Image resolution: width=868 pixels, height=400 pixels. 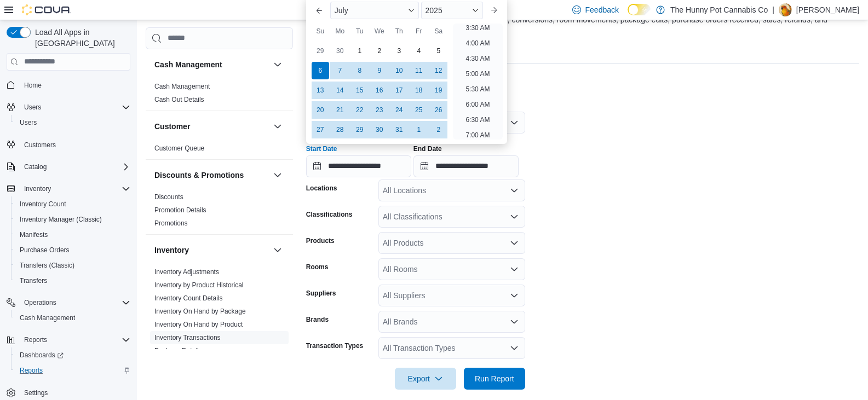 What do you see at coordinates (69, 85) in the screenshot?
I see `button: Home` at bounding box center [69, 85].